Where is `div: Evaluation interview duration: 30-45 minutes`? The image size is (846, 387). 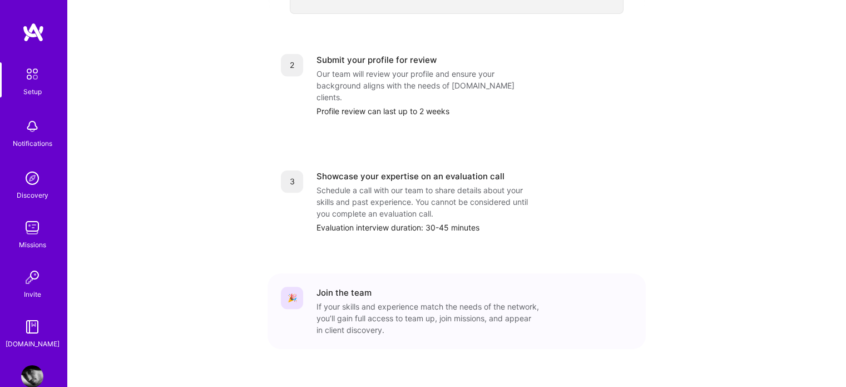 div: Evaluation interview duration: 30-45 minutes is located at coordinates (475, 227).